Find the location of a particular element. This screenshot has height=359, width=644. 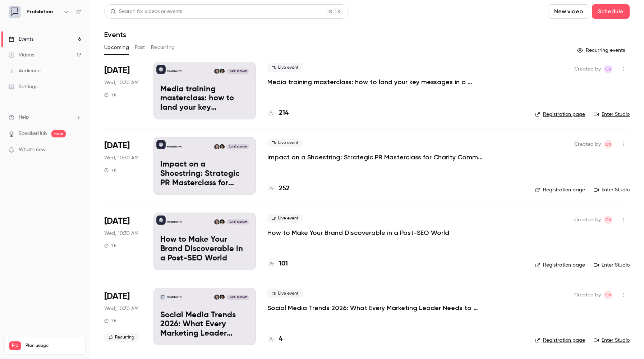

h6: Prohibition PR is located at coordinates (44, 12).